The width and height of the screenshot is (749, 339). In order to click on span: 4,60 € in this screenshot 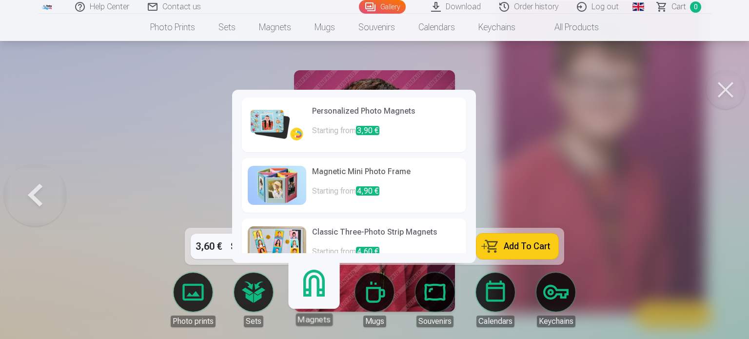, I will do `click(368, 251)`.